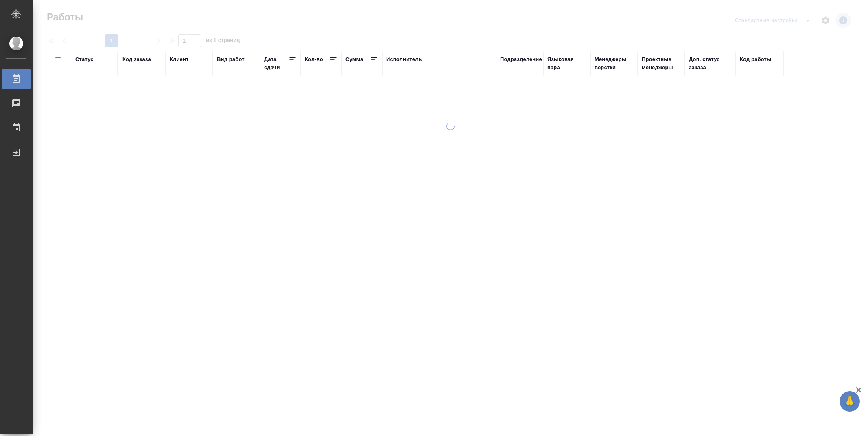  Describe the element at coordinates (404, 59) in the screenshot. I see `div: Исполнитель` at that location.